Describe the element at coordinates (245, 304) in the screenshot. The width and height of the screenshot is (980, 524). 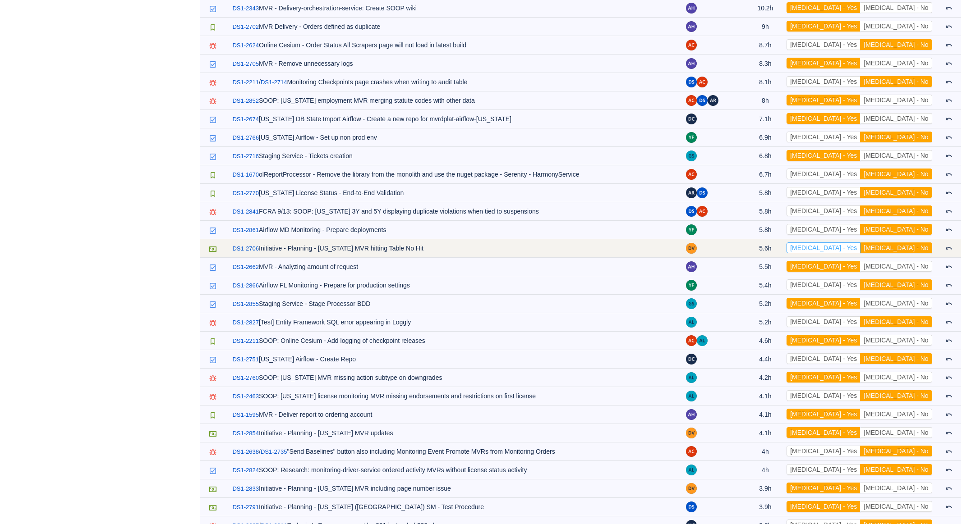
I see `a: DS1-2855` at that location.